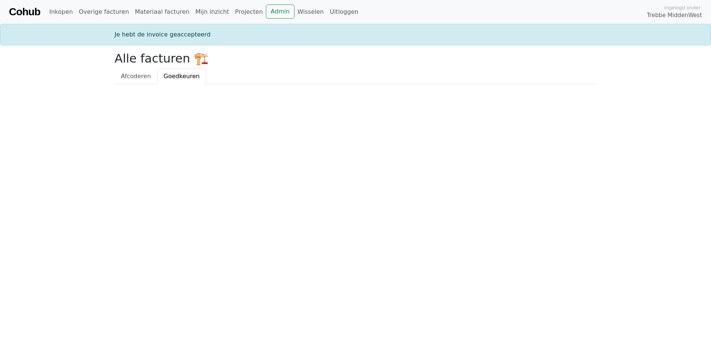  I want to click on span: Afcoderen, so click(136, 76).